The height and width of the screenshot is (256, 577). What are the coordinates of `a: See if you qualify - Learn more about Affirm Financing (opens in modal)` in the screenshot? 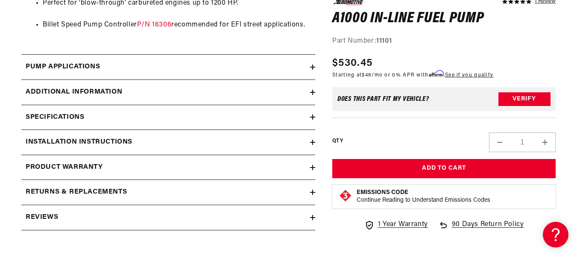 It's located at (469, 75).